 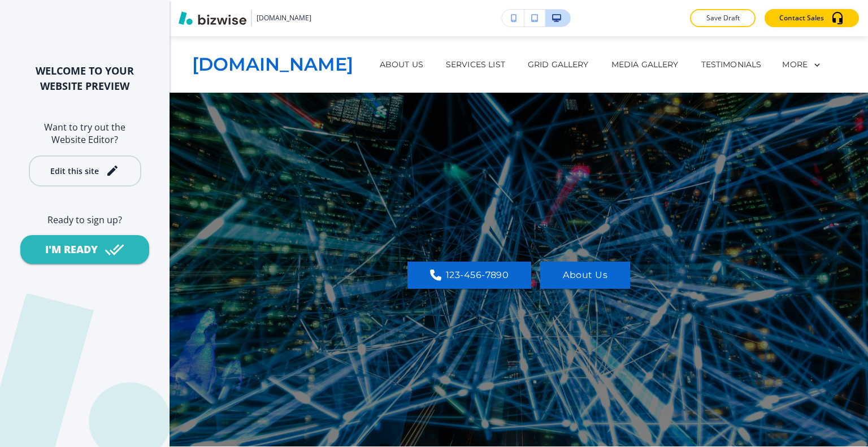 What do you see at coordinates (85, 220) in the screenshot?
I see `h6: Ready to sign up?` at bounding box center [85, 220].